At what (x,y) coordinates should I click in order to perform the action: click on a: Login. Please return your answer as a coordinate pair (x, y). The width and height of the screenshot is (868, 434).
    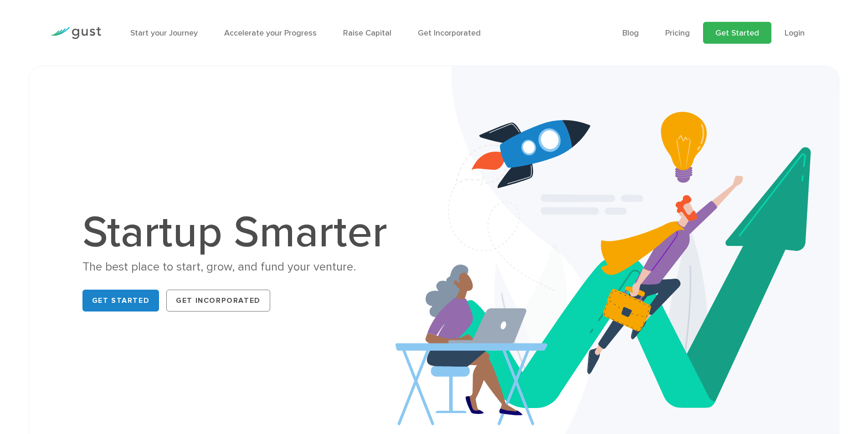
    Looking at the image, I should click on (795, 33).